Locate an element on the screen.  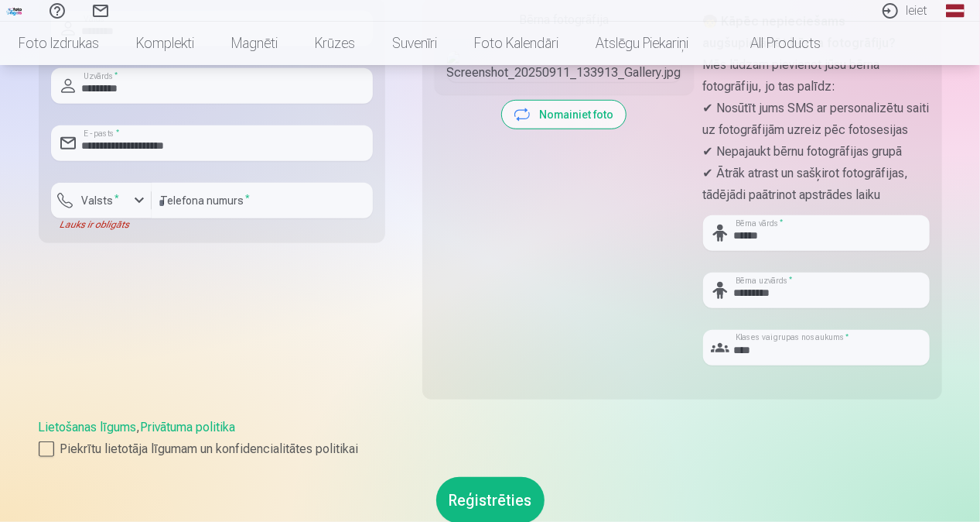
a: Komplekti is located at coordinates (164, 43).